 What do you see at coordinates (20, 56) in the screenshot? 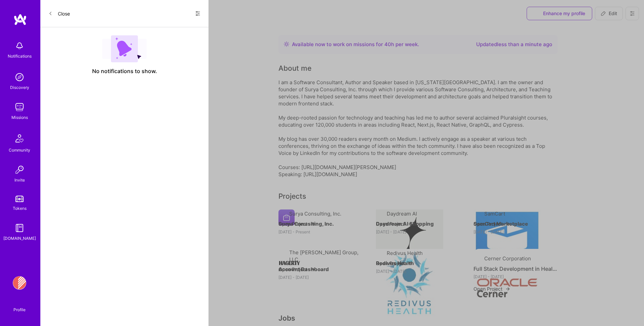
I see `div: Notifications` at bounding box center [20, 56].